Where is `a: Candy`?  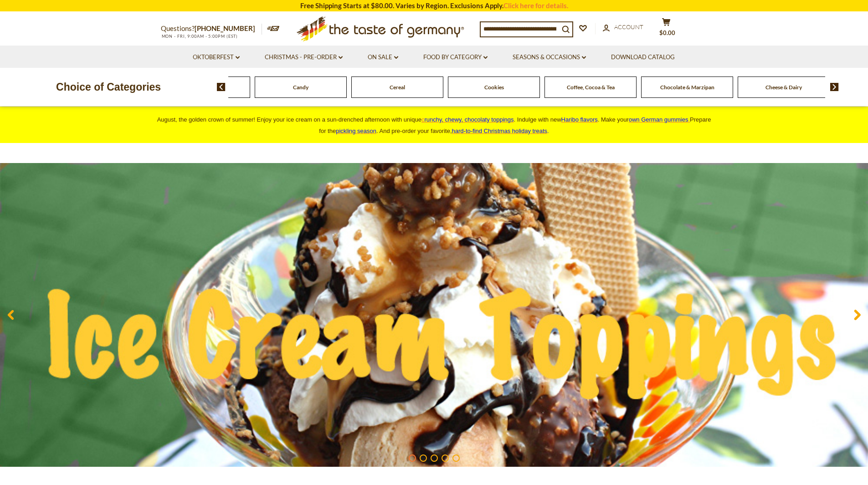
a: Candy is located at coordinates (301, 87).